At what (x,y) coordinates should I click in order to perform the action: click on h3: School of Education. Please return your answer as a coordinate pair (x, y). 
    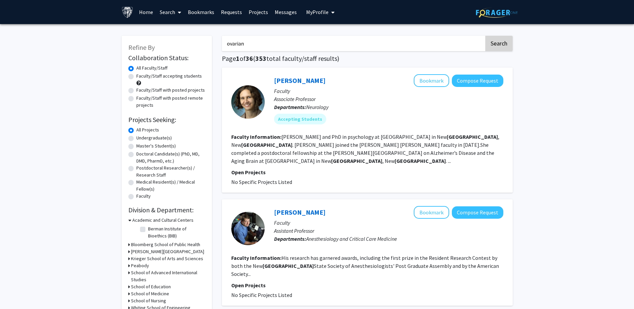
    Looking at the image, I should click on (151, 286).